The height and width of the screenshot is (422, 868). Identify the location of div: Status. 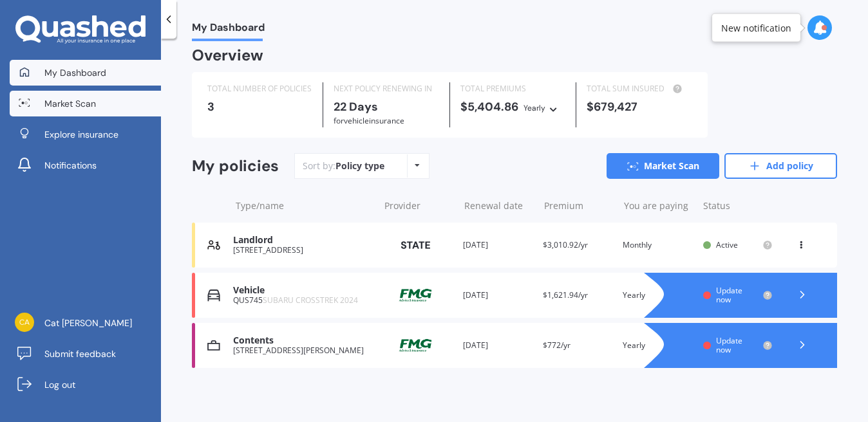
(738, 206).